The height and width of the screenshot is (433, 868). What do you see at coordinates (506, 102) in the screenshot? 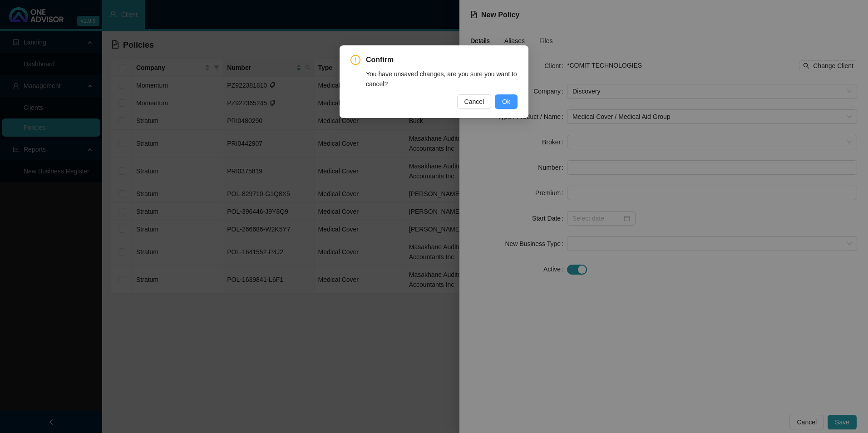
I see `span: Ok` at bounding box center [506, 102].